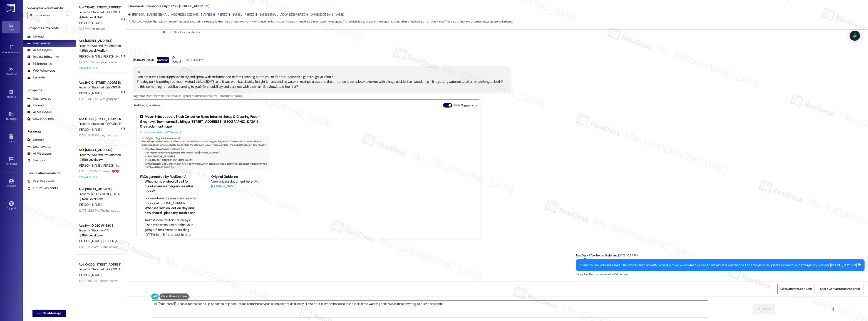 The image size is (868, 321). Describe the element at coordinates (11, 72) in the screenshot. I see `a: Site Visit •` at that location.